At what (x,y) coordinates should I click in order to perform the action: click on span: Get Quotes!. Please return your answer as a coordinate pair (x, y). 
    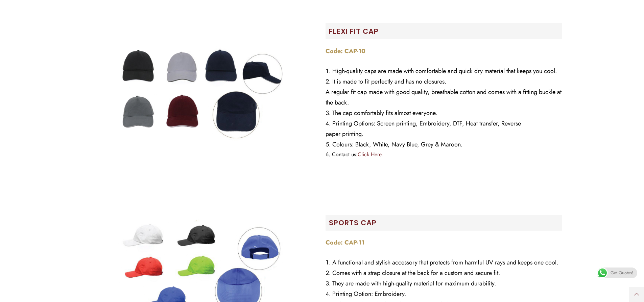
    Looking at the image, I should click on (622, 273).